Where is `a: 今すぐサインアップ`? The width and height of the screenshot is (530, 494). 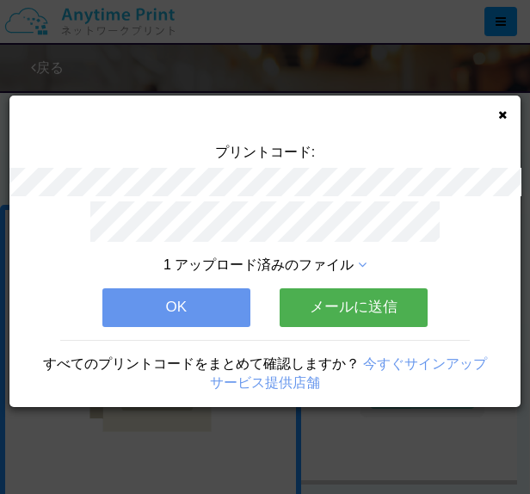 a: 今すぐサインアップ is located at coordinates (425, 363).